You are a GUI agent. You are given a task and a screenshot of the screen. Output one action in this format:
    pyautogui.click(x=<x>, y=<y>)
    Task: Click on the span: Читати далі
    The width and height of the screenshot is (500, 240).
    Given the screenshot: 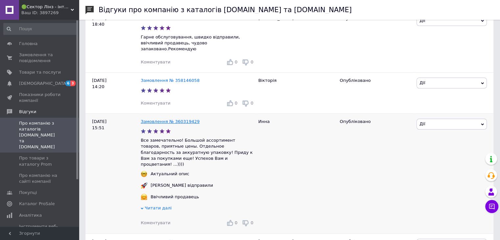 What is the action you would take?
    pyautogui.click(x=158, y=208)
    